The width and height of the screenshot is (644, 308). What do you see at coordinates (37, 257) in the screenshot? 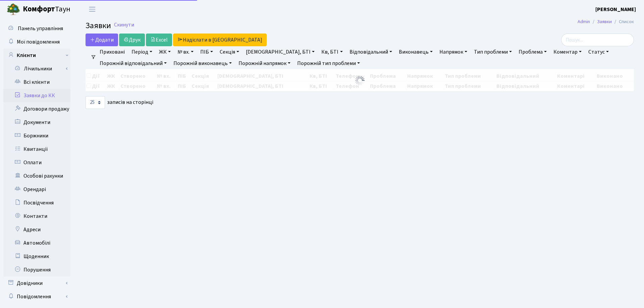
I see `a: Щоденник` at bounding box center [37, 257].